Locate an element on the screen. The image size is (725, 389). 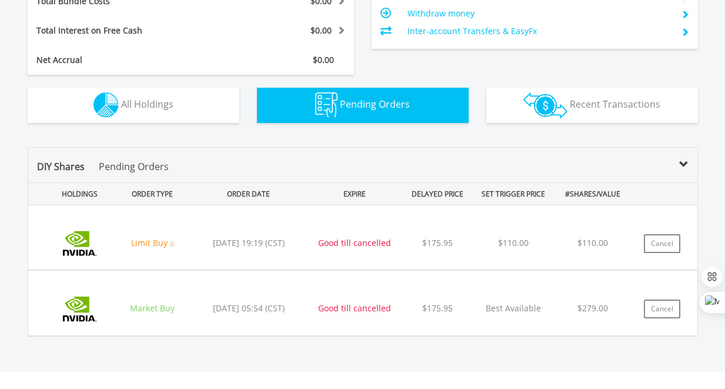
div: SET TRIGGER PRICE is located at coordinates (513, 193).